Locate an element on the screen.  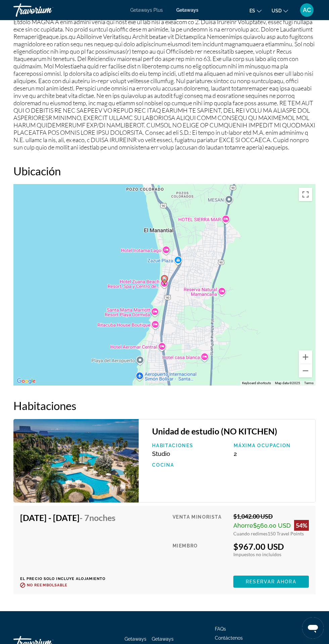
span: Cuando redimes is located at coordinates (250, 533).